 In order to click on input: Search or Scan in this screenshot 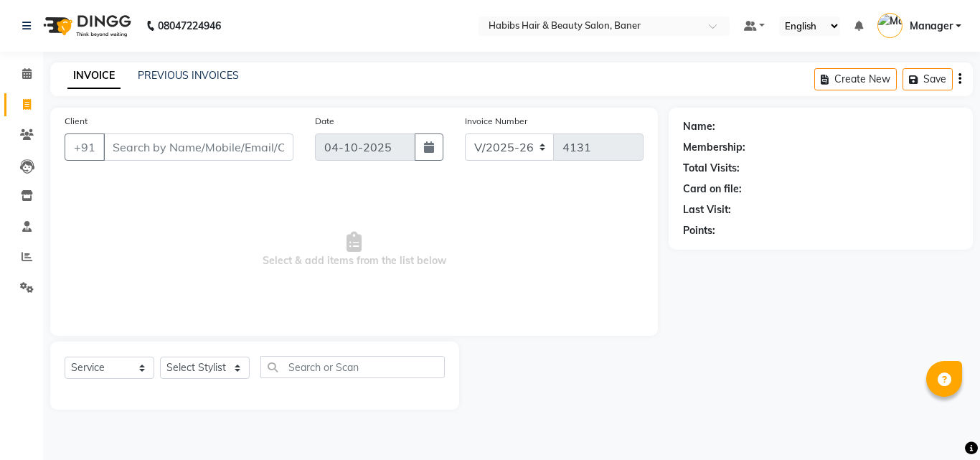, I will do `click(352, 367)`.